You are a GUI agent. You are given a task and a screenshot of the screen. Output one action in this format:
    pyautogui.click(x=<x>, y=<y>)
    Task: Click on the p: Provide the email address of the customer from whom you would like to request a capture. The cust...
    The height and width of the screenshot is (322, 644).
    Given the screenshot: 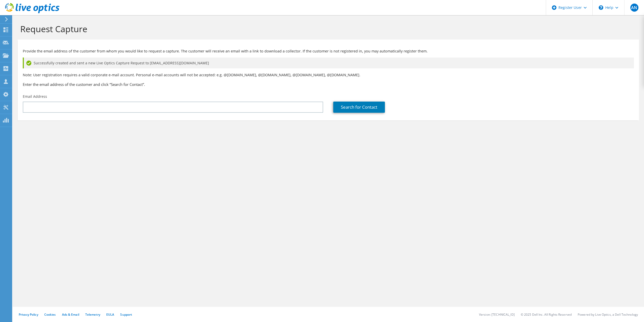 What is the action you would take?
    pyautogui.click(x=328, y=51)
    